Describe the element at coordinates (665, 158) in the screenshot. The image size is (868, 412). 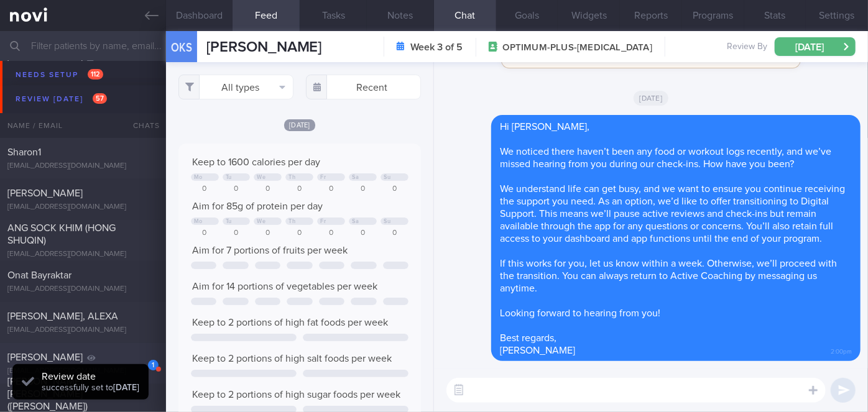
I see `span: We noticed there haven’t been any food or workout logs recently, and we’ve missed hearing from yo...` at that location.